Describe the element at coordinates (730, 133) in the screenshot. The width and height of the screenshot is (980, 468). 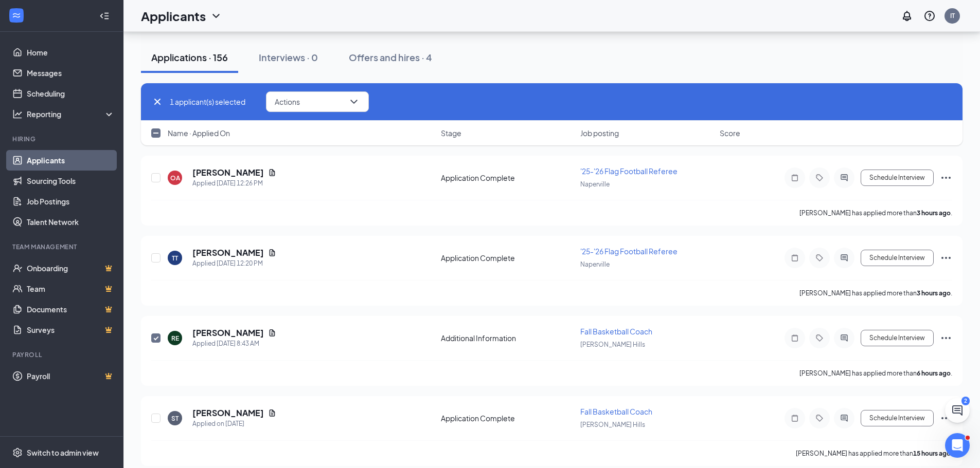
I see `span: Score` at that location.